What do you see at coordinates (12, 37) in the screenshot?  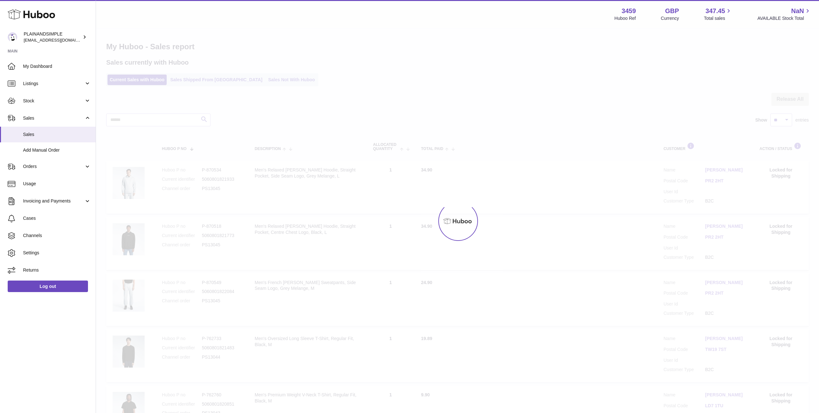 I see `img: duco@plainandsimple.com` at bounding box center [12, 37].